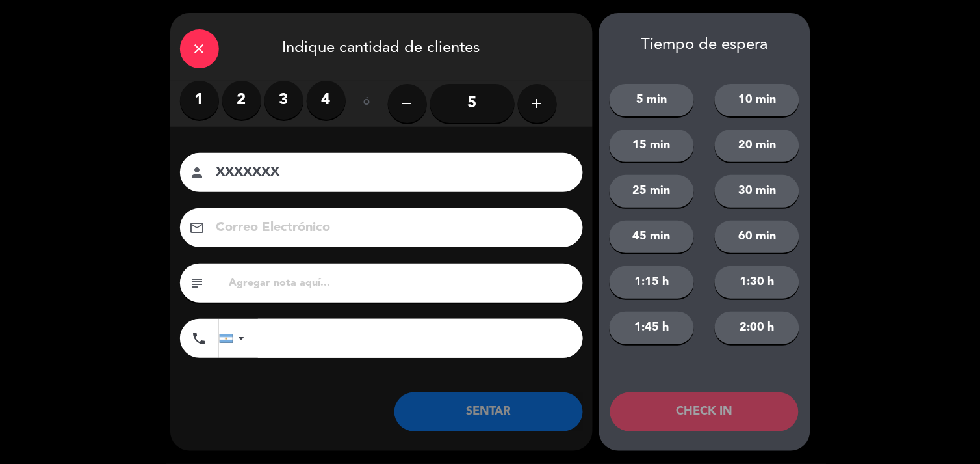 This screenshot has height=464, width=980. I want to click on label: 3, so click(284, 100).